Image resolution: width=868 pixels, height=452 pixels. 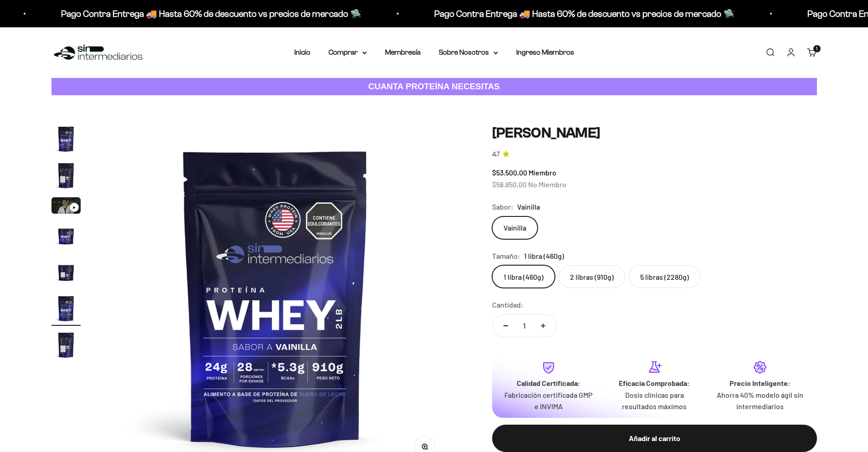 What do you see at coordinates (760, 383) in the screenshot?
I see `strong: Precio Inteligente:` at bounding box center [760, 383].